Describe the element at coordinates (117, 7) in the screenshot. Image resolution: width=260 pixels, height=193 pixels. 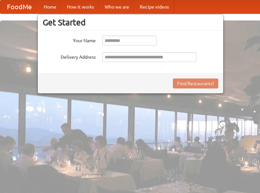
I see `a: Who we are` at that location.